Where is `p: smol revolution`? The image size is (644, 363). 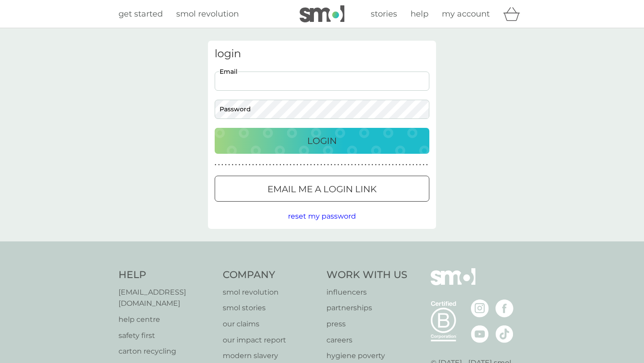
p: smol revolution is located at coordinates (270, 292).